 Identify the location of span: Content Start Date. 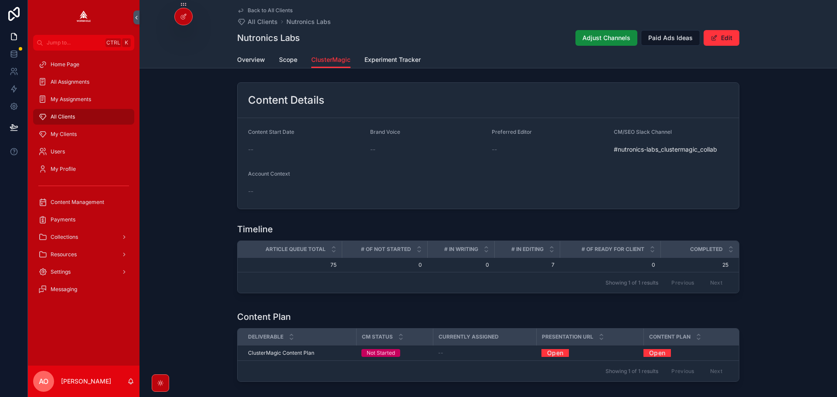
(271, 132).